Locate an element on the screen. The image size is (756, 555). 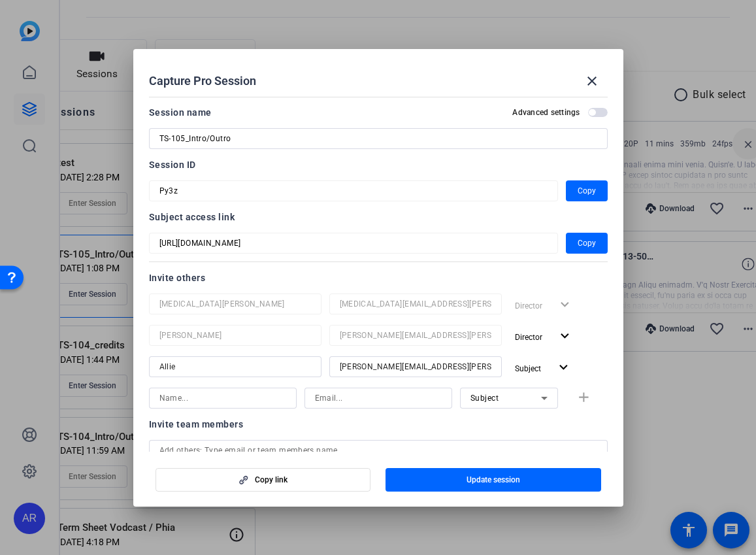
button: Director is located at coordinates (544, 336).